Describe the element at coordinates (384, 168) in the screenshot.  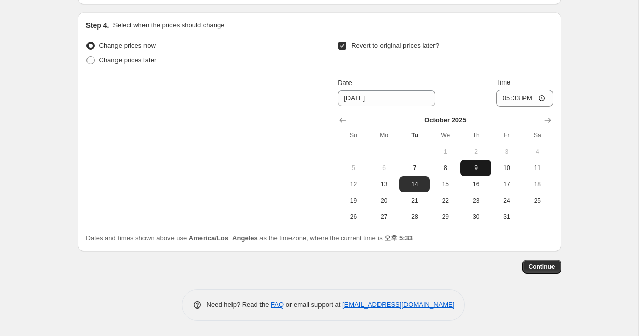
I see `button: Monday October 6 2025` at that location.